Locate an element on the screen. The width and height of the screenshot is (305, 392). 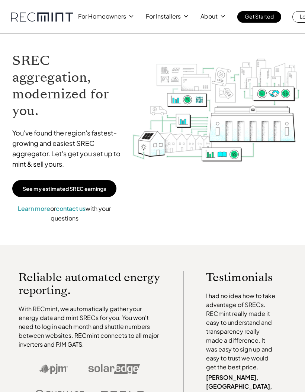
p: With RECmint, we automatically gather your energy data and mint SRECs for you. You won't need to ... is located at coordinates (90, 327).